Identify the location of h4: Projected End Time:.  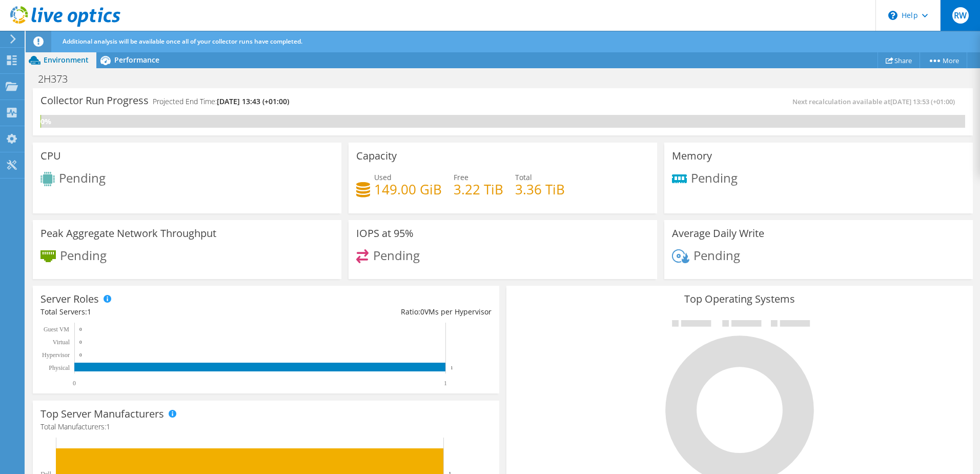
(221, 102).